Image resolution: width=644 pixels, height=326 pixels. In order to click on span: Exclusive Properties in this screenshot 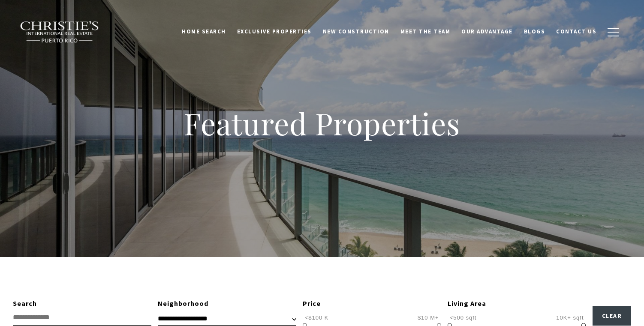, I will do `click(274, 31)`.